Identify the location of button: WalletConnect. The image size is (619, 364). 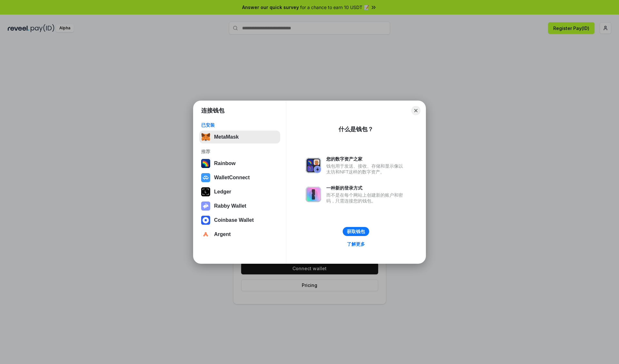
(240, 177).